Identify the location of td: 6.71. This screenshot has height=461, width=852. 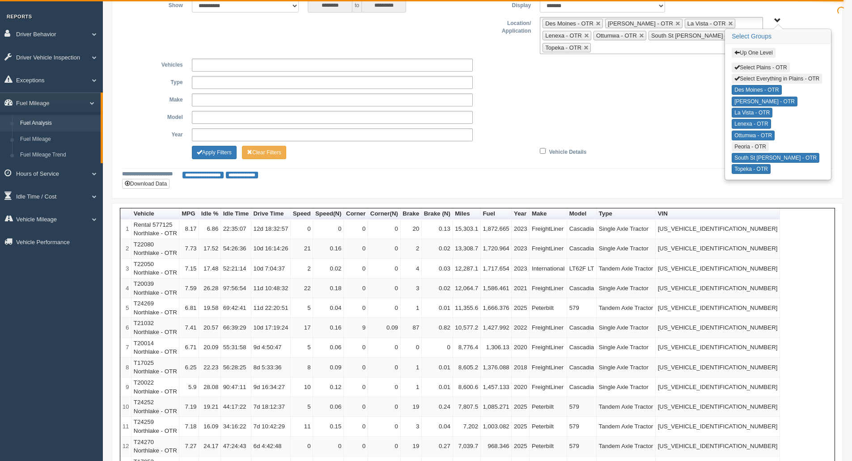
(189, 348).